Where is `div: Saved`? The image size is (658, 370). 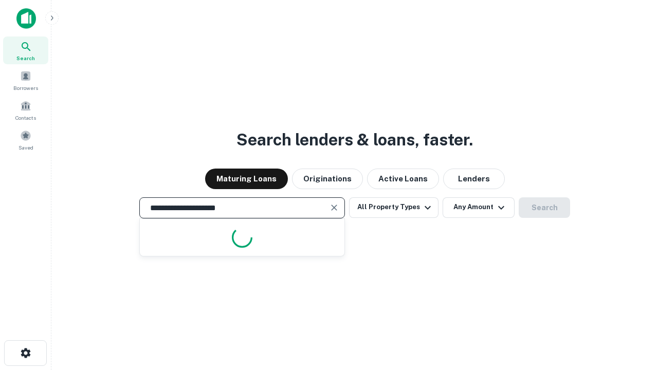 div: Saved is located at coordinates (26, 140).